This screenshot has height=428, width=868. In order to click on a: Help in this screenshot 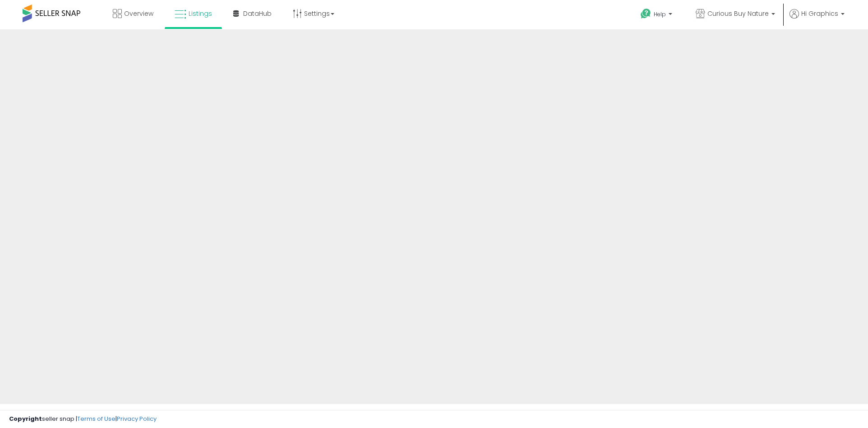, I will do `click(657, 15)`.